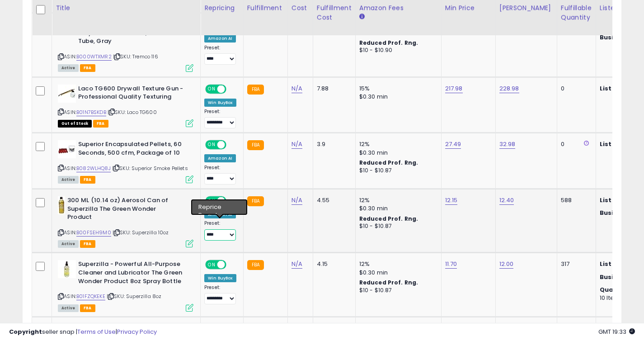 The height and width of the screenshot is (341, 644). Describe the element at coordinates (67, 269) in the screenshot. I see `img: 41sp1pDh9kL._SL40_.jpg` at that location.